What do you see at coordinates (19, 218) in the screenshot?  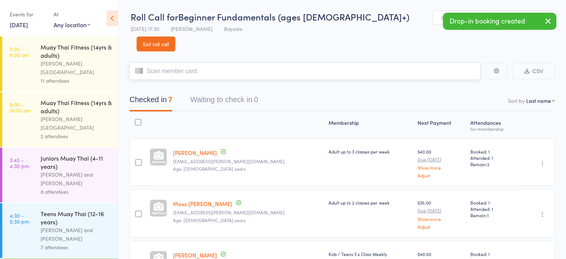 I see `time: 4:30 - 5:30 pm` at bounding box center [19, 218].